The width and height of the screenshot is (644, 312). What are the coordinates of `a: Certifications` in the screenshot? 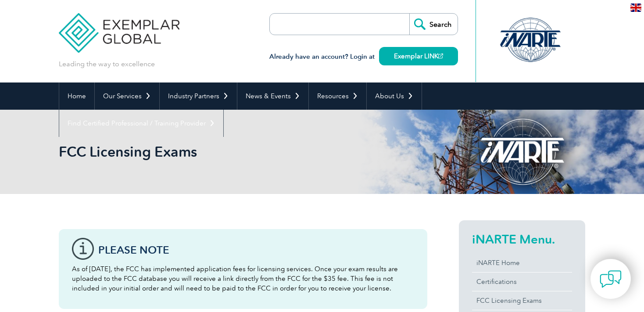 It's located at (522, 282).